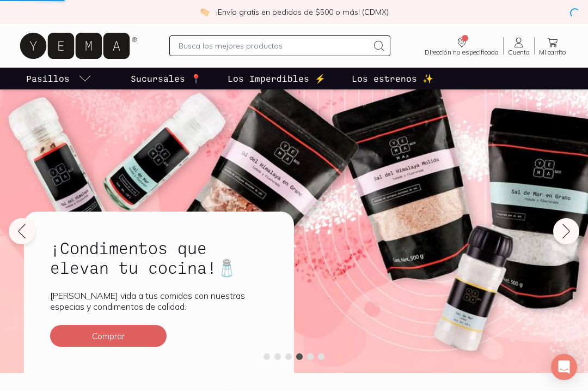 This screenshot has width=588, height=391. I want to click on a: pasillo-todos-link, so click(59, 78).